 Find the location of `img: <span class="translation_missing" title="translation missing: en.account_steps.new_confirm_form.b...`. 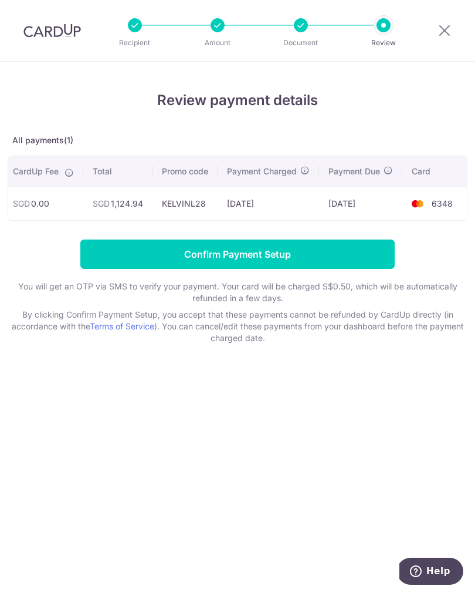

img: <span class="translation_missing" title="translation missing: en.account_steps.new_confirm_form.b... is located at coordinates (418, 204).